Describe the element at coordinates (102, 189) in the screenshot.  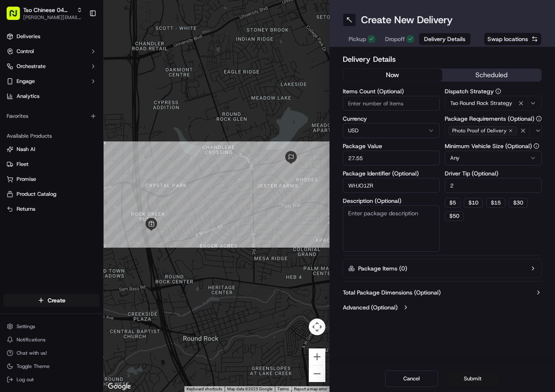
I see `a: 💻API Documentation` at that location.